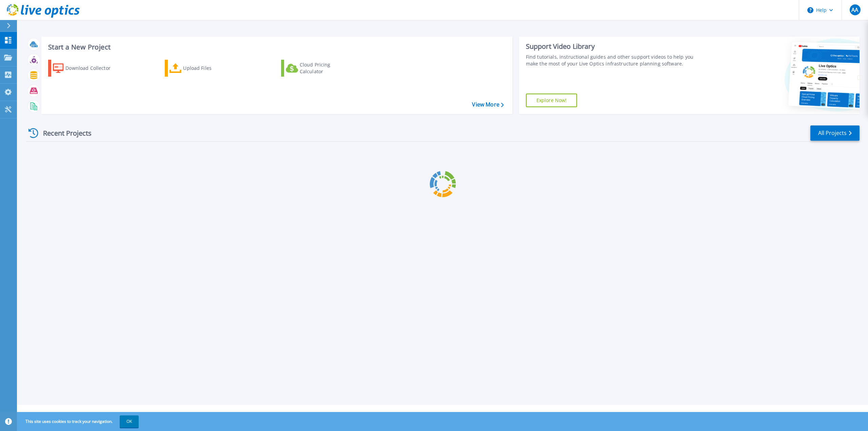 The image size is (868, 431). What do you see at coordinates (855, 10) in the screenshot?
I see `span: AA` at bounding box center [855, 10].